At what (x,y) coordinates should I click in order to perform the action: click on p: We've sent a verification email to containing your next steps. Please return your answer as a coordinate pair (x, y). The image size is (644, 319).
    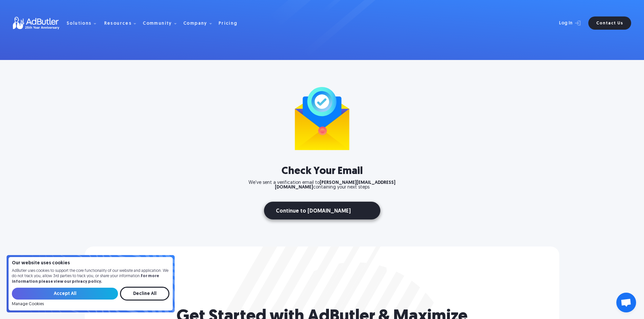
    Looking at the image, I should click on (322, 185).